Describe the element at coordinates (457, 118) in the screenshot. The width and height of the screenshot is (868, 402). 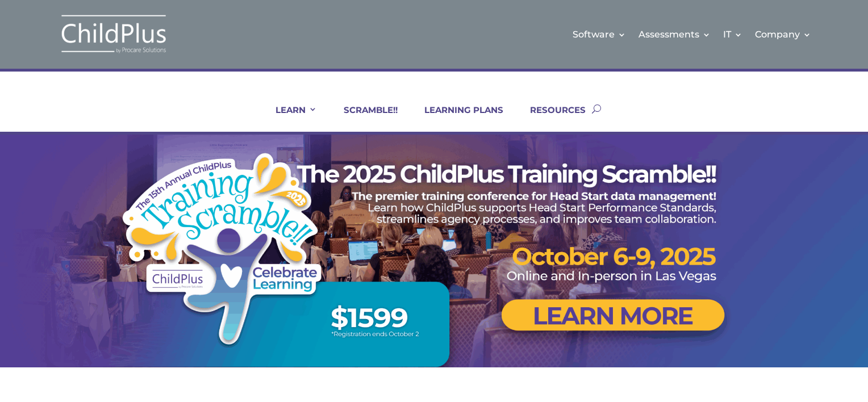
I see `a: LEARNING PLANS` at that location.